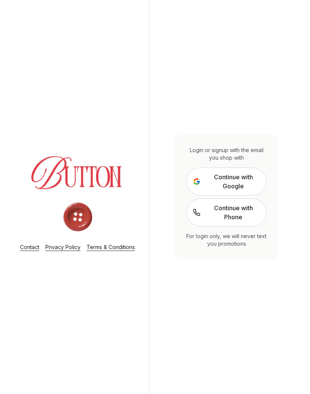 This screenshot has width=310, height=394. Describe the element at coordinates (226, 213) in the screenshot. I see `a: Continue with Phone` at that location.